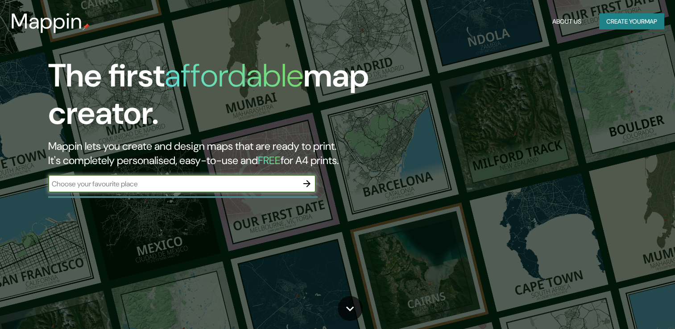 Image resolution: width=675 pixels, height=329 pixels. What do you see at coordinates (234, 75) in the screenshot?
I see `h1: affordable` at bounding box center [234, 75].